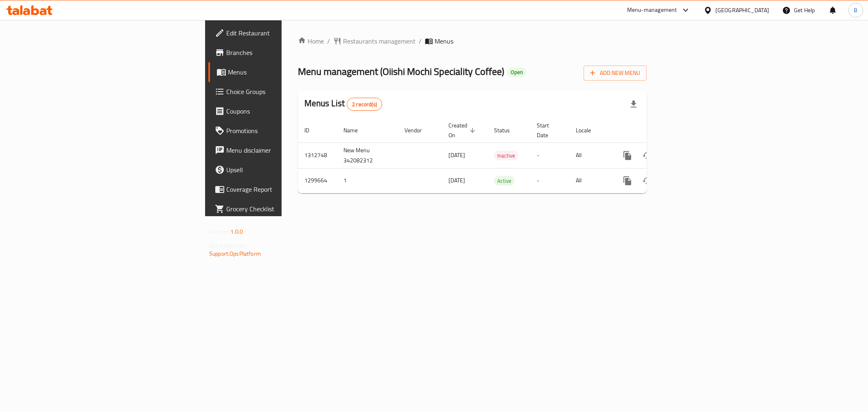 This screenshot has height=412, width=868. Describe the element at coordinates (219, 232) in the screenshot. I see `span: Version:` at that location.